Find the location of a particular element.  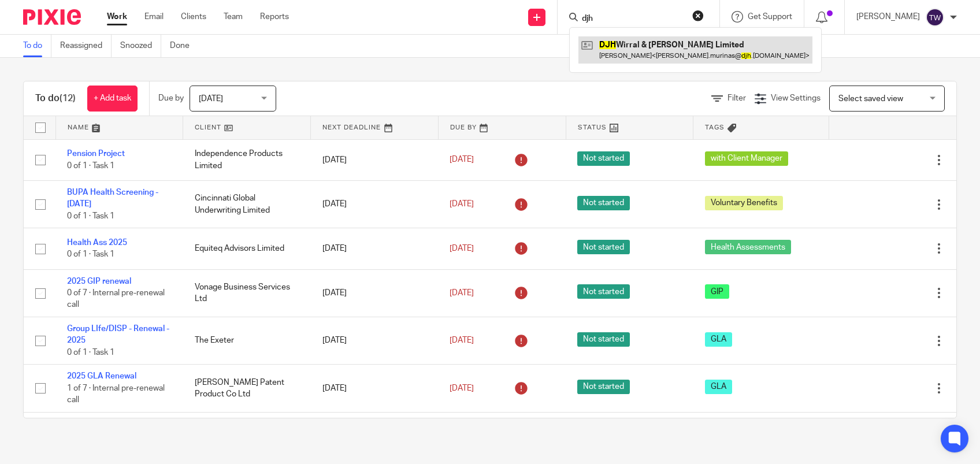

a: Group LIfe/DISP - Renewal - 2025 is located at coordinates (117, 334).